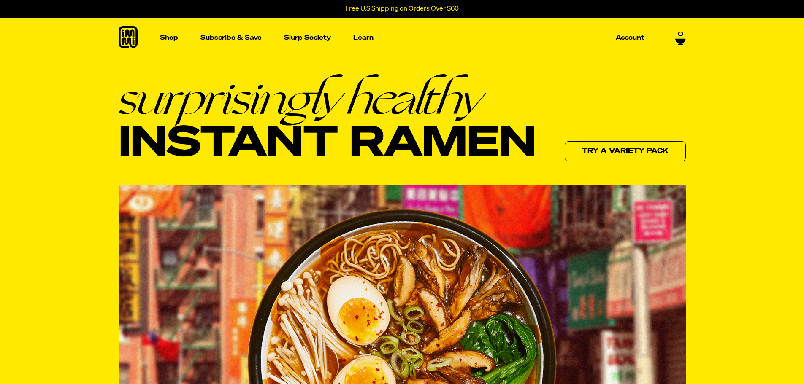  Describe the element at coordinates (307, 38) in the screenshot. I see `a: Slurp Society` at that location.